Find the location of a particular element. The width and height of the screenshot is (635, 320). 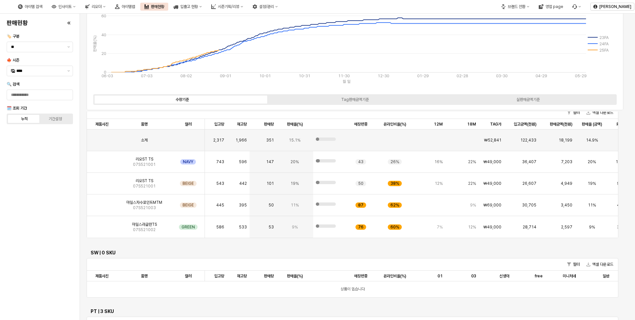

span: free is located at coordinates (538, 276).